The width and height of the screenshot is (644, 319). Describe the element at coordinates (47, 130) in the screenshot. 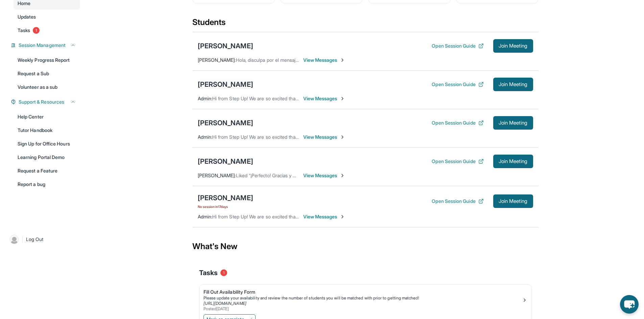

I see `a: Tutor Handbook` at that location.